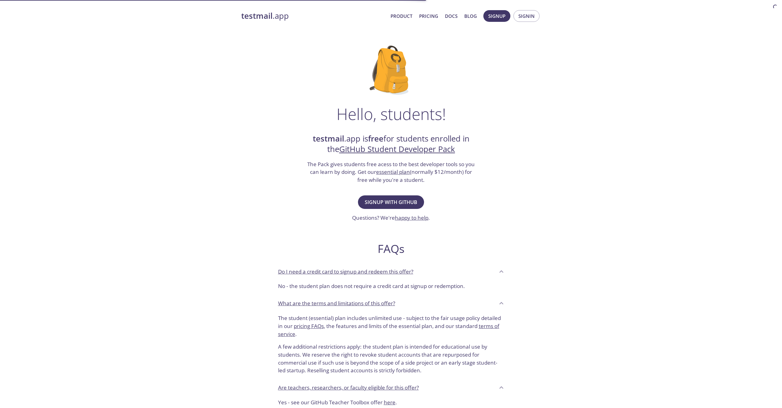 Image resolution: width=782 pixels, height=408 pixels. What do you see at coordinates (391, 387) in the screenshot?
I see `div: Are teachers, researchers, or faculty eligible for this offer?` at bounding box center [391, 387].